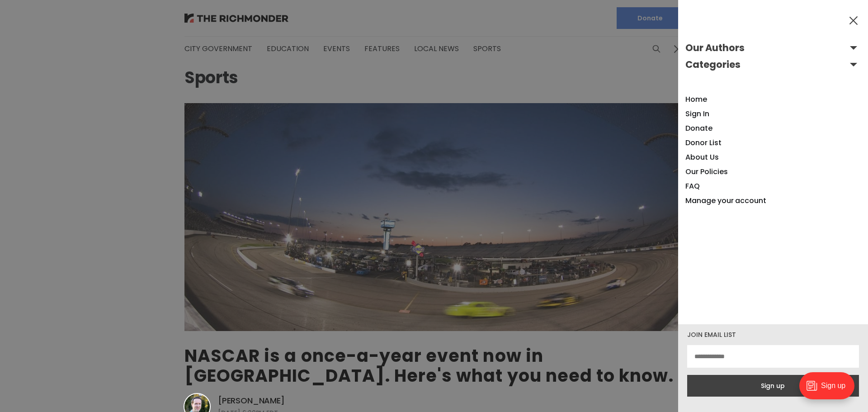  I want to click on a: Sign In, so click(697, 114).